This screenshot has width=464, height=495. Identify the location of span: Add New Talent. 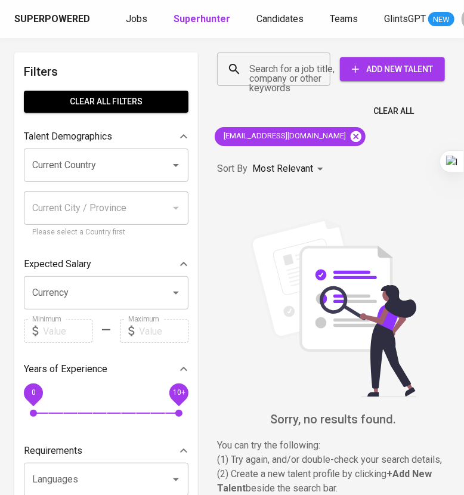
(393, 69).